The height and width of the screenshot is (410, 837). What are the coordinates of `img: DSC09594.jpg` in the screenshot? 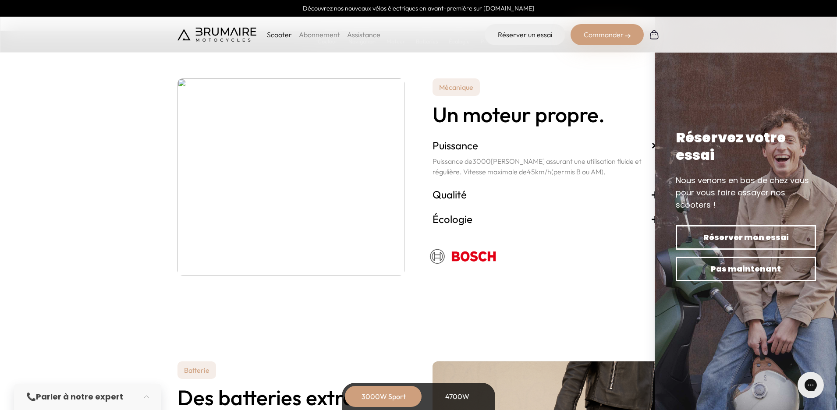 It's located at (291, 177).